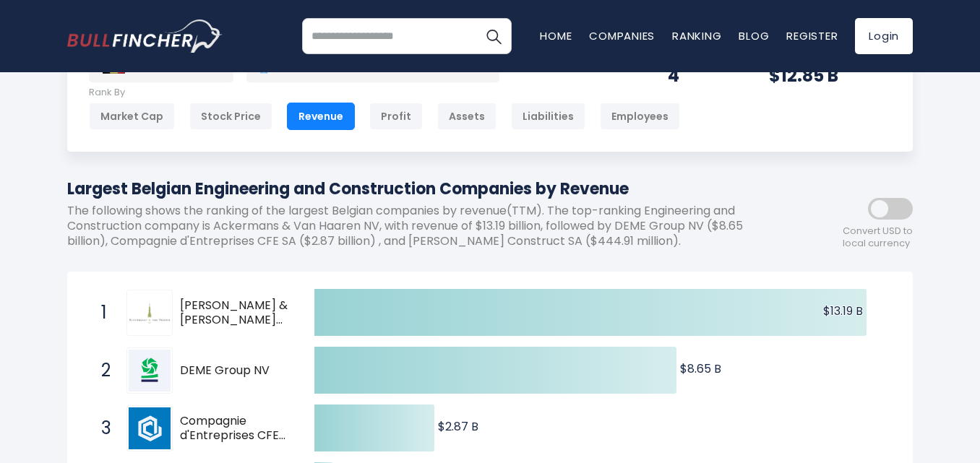 The height and width of the screenshot is (463, 980). Describe the element at coordinates (700, 369) in the screenshot. I see `text: $8.65 B` at that location.